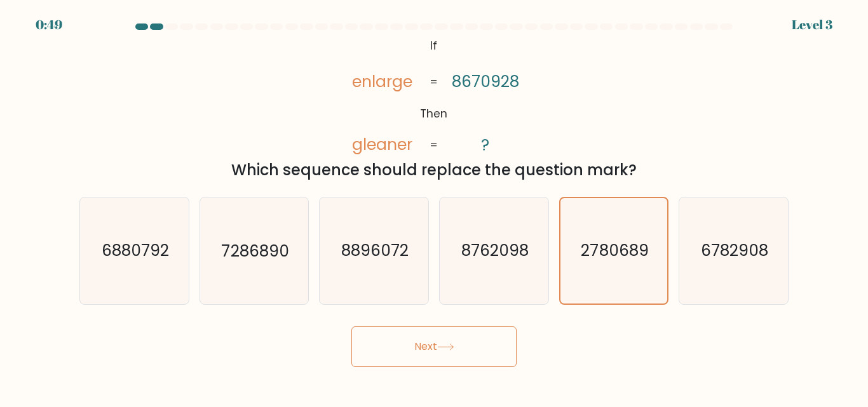  Describe the element at coordinates (434, 170) in the screenshot. I see `div: Which sequence should replace the question mark?` at that location.